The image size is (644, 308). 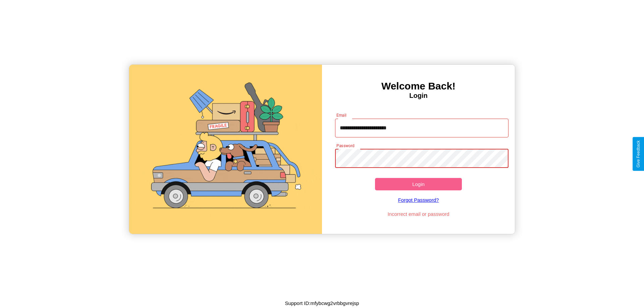 I want to click on a: Forgot Password?, so click(x=419, y=200).